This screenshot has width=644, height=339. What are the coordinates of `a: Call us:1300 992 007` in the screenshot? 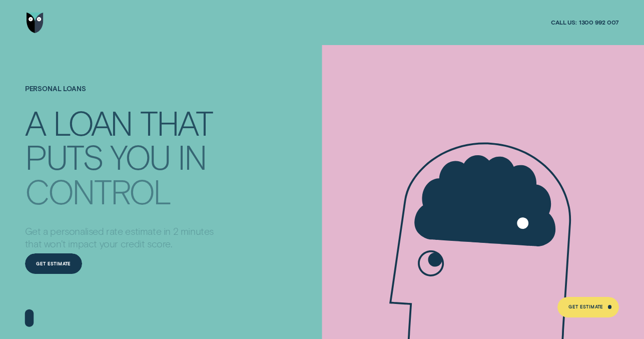 It's located at (585, 22).